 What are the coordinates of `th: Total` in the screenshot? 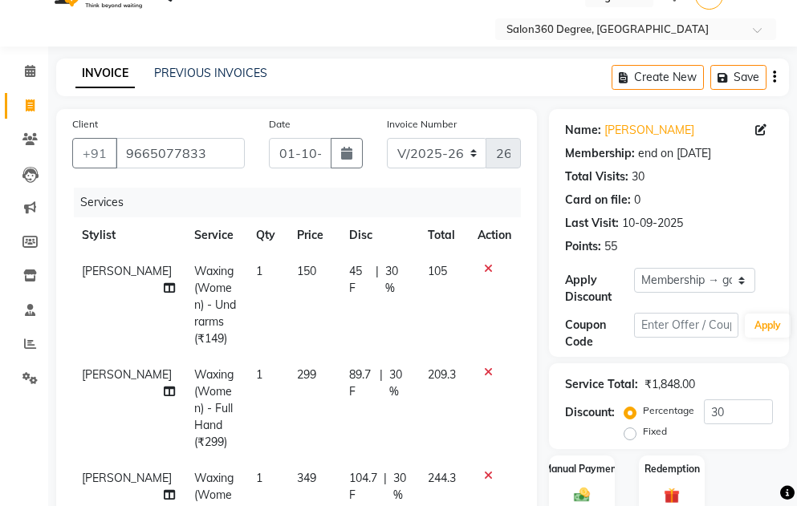 It's located at (442, 235).